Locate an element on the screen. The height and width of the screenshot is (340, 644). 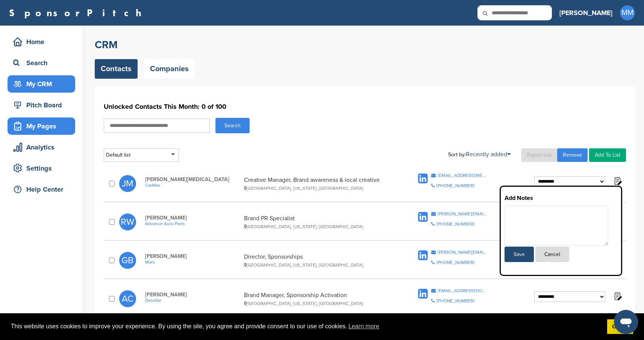
span: This website uses cookies to improve your experience. By using the site, you agree and provide co... is located at coordinates (306, 326).